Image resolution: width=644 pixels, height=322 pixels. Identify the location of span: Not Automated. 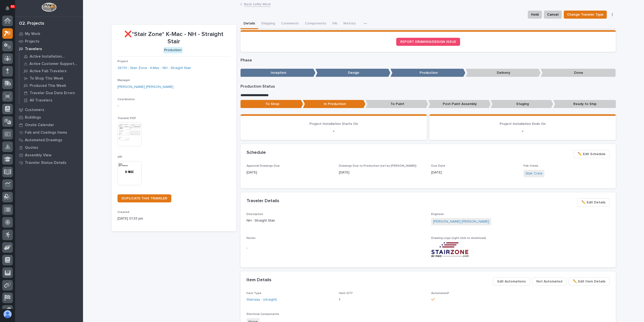
(549, 281).